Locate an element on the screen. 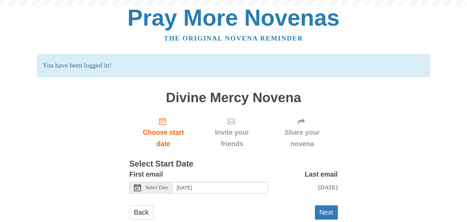 The image size is (467, 222). a: Choose start date is located at coordinates (163, 133).